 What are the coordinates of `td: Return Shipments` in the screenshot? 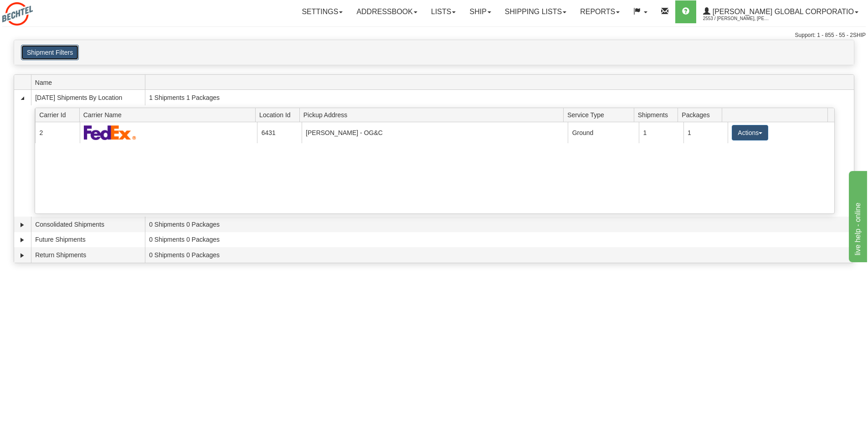 It's located at (88, 255).